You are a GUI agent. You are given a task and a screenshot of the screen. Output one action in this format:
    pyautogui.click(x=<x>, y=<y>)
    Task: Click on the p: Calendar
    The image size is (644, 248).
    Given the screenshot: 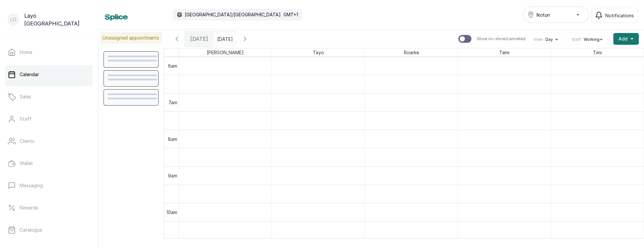 What is the action you would take?
    pyautogui.click(x=29, y=75)
    